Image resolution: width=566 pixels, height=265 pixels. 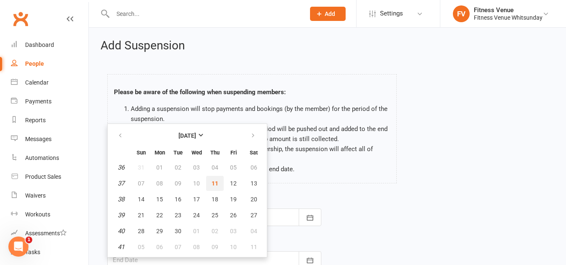 I want to click on button: 18, so click(x=215, y=200).